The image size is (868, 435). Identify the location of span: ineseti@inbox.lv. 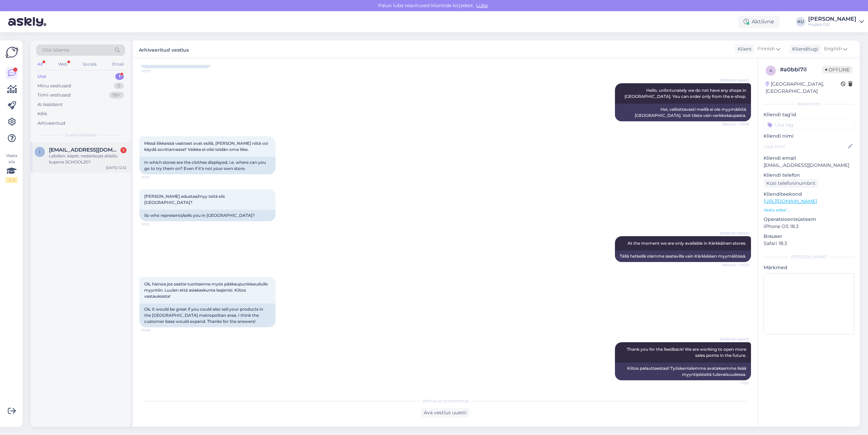
(84, 150).